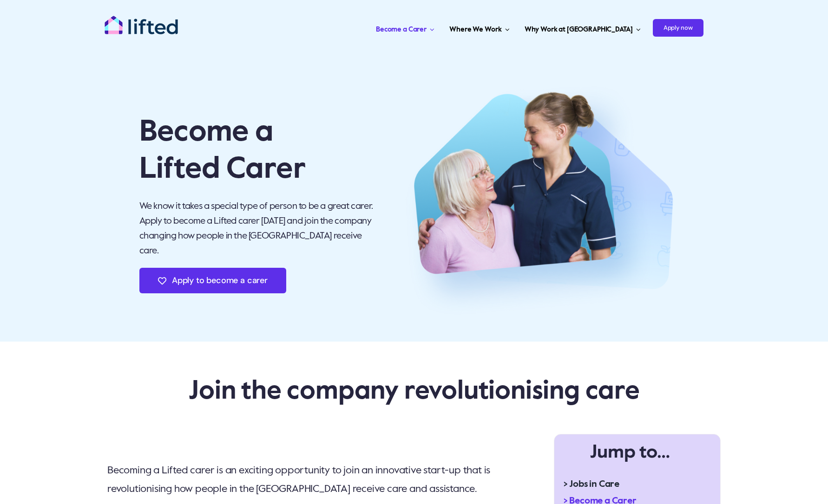 This screenshot has width=828, height=504. What do you see at coordinates (414, 392) in the screenshot?
I see `h2: Join the company revolutionising care` at bounding box center [414, 392].